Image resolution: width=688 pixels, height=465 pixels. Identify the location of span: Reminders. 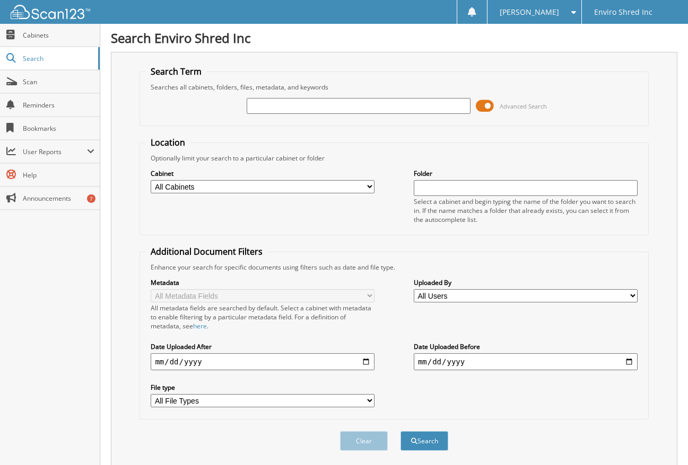
(58, 105).